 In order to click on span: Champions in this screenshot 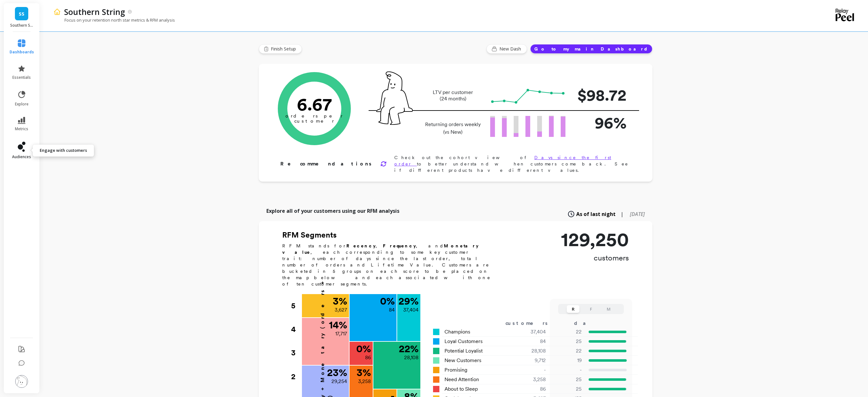, I will do `click(457, 332)`.